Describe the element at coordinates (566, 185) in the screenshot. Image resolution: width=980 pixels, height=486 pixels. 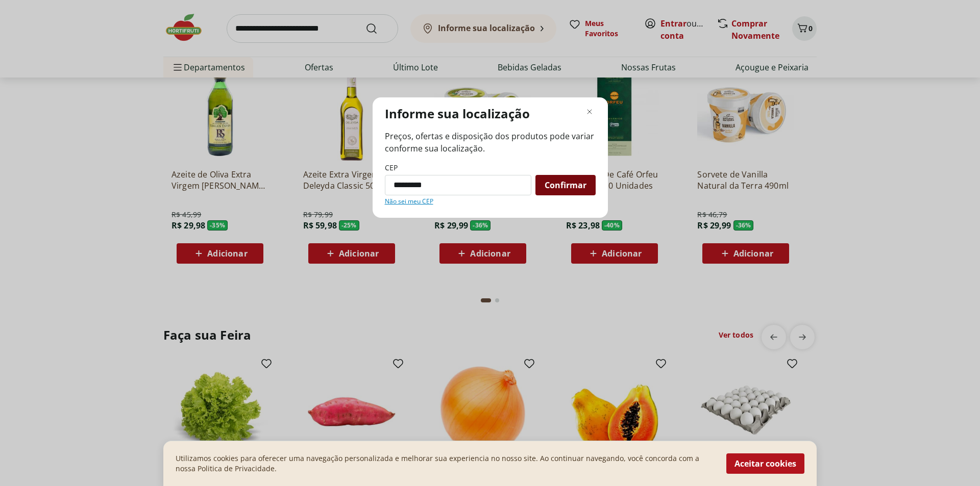
I see `button: Confirmar` at that location.